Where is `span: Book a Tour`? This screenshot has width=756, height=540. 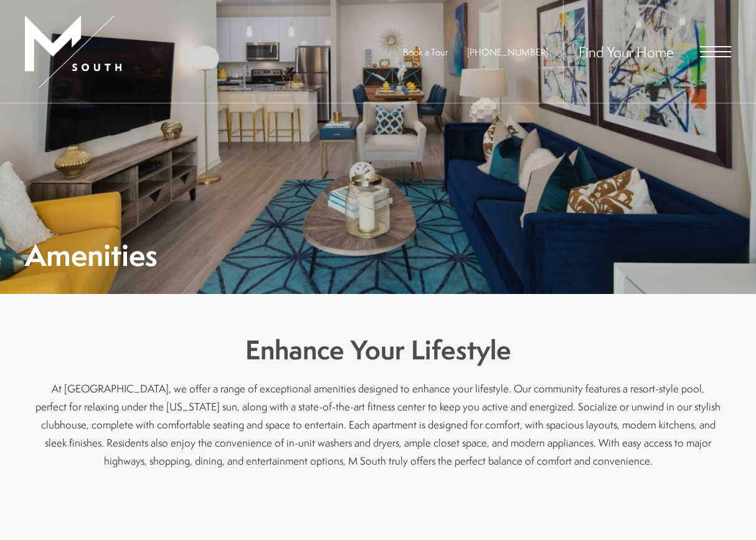
span: Book a Tour is located at coordinates (426, 52).